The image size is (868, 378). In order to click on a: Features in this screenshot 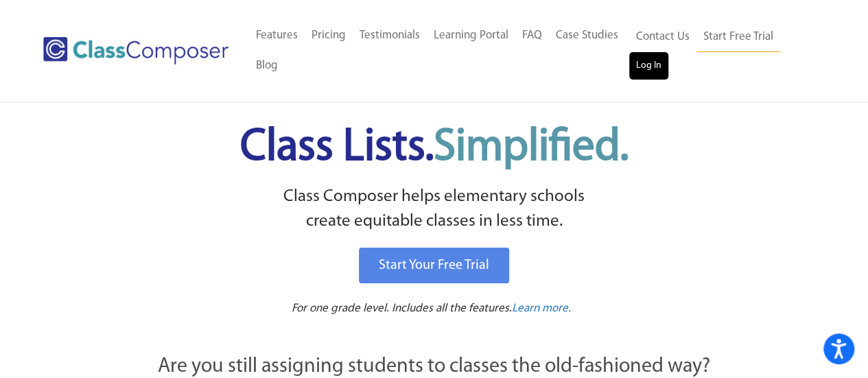, I will do `click(276, 35)`.